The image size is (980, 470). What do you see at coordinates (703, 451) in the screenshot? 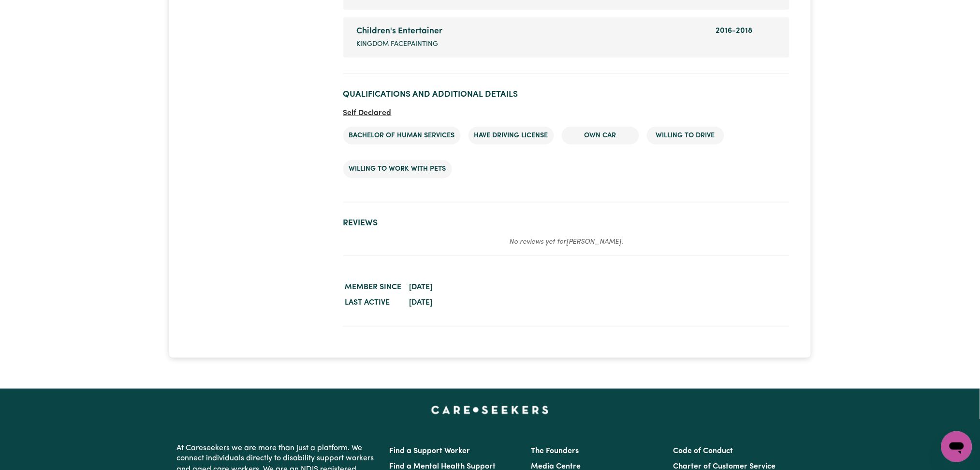
I see `a: Code of Conduct` at bounding box center [703, 451].